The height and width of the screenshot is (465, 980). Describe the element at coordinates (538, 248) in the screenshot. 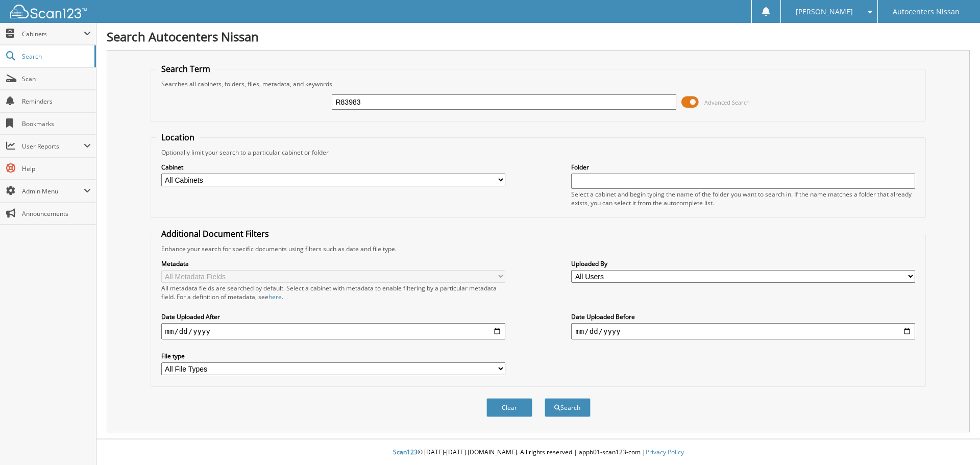

I see `div: Enhance your search for specific documents using filters such as date and file type.` at that location.